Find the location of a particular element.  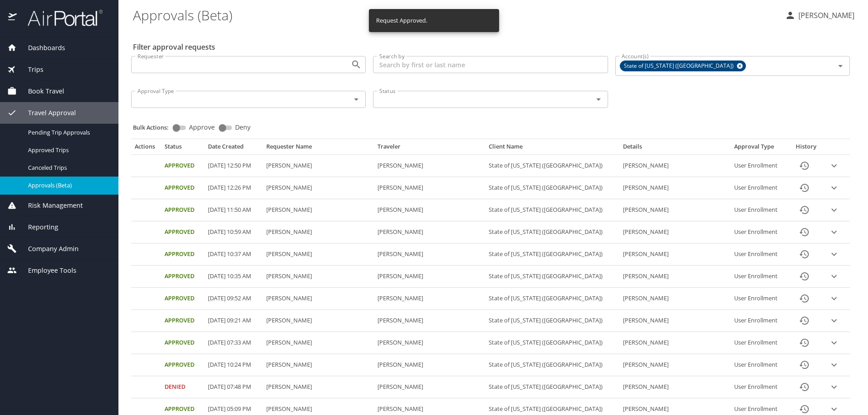

th: Client Name is located at coordinates (552, 149).